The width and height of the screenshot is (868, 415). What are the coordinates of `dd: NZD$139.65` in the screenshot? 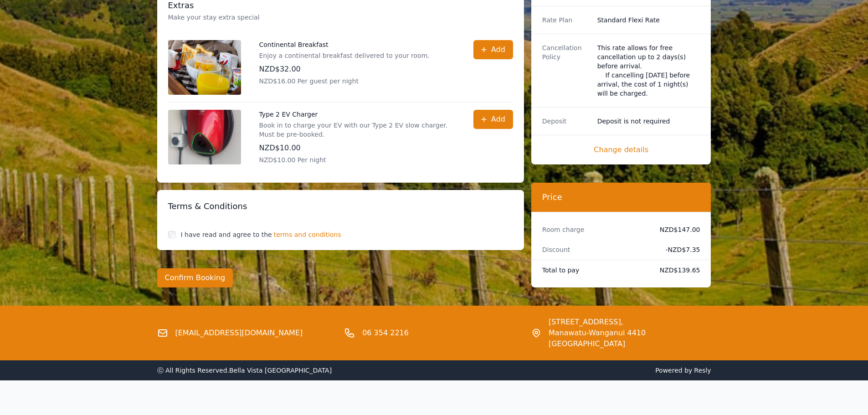 It's located at (676, 270).